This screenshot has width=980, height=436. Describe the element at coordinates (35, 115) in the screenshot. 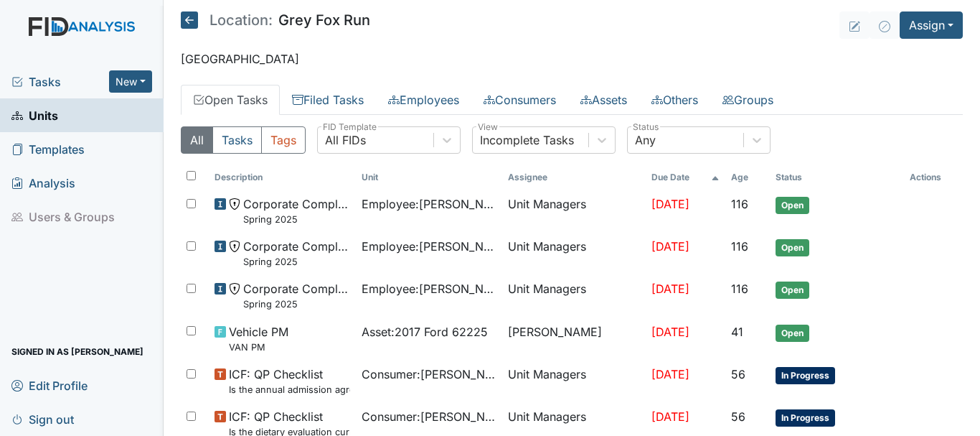

I see `span: Units` at that location.